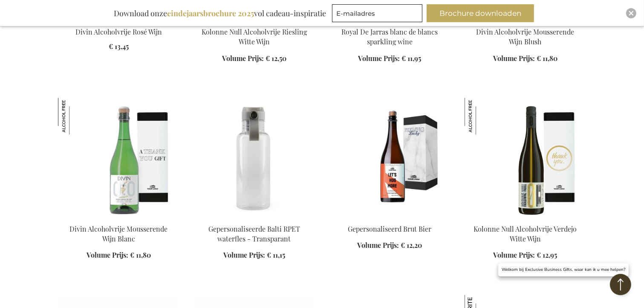  I want to click on img: Close, so click(631, 14).